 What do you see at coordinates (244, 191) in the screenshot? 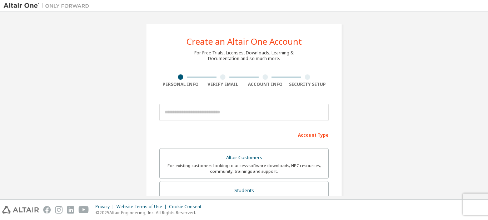
I see `div: Students` at bounding box center [244, 191].